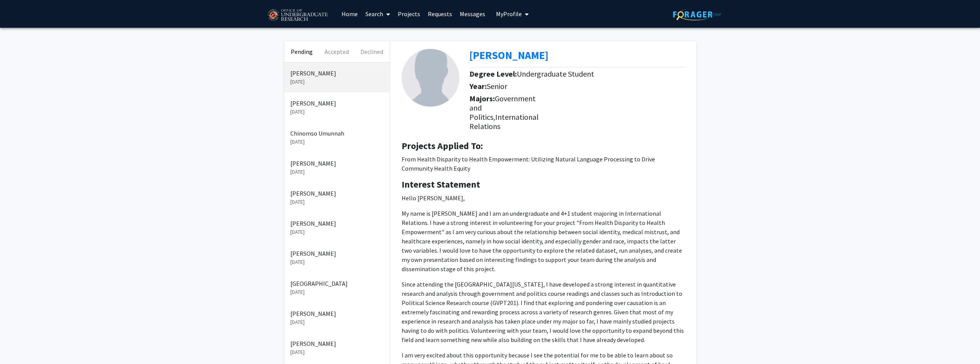 The width and height of the screenshot is (980, 364). I want to click on a: Projects, so click(409, 14).